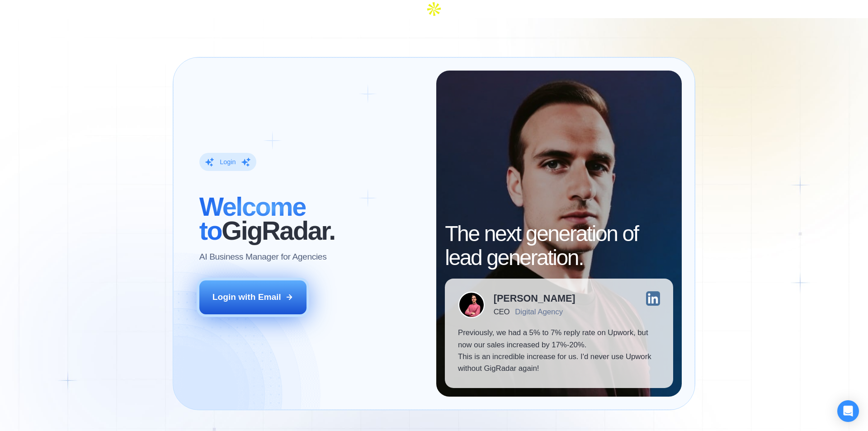 This screenshot has height=431, width=868. I want to click on div: Digital Agency, so click(539, 311).